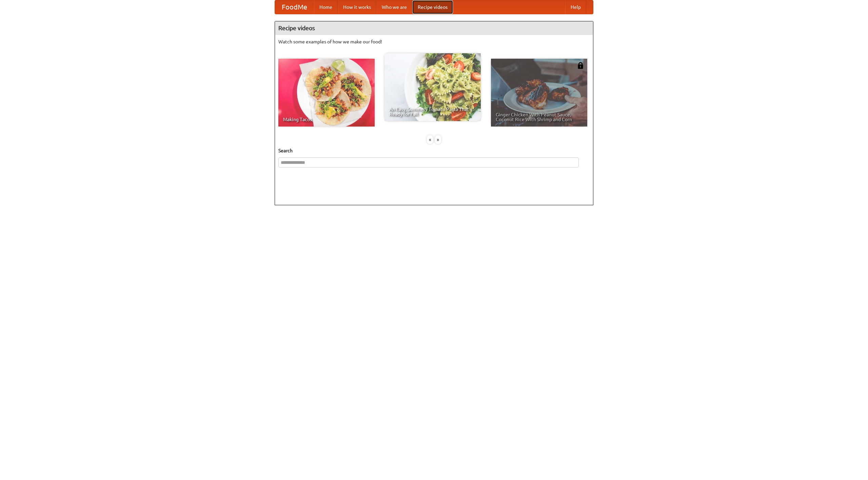 This screenshot has height=480, width=868. Describe the element at coordinates (433, 7) in the screenshot. I see `a: Recipe videos` at that location.